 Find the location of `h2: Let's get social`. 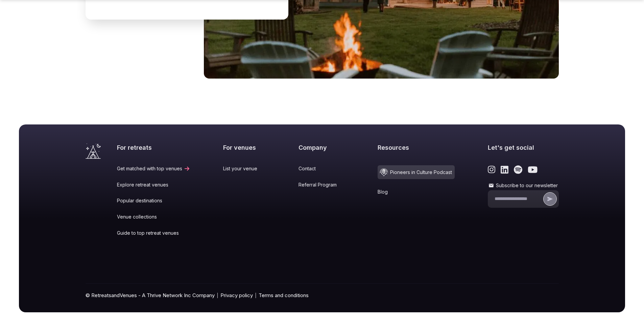

h2: Let's get social is located at coordinates (524, 147).